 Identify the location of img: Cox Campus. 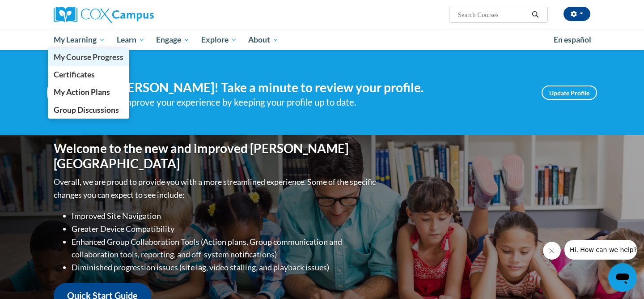
(104, 15).